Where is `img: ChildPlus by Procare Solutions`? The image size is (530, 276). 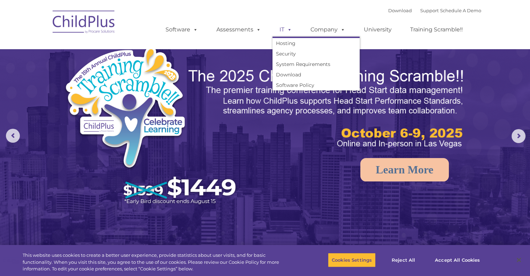
img: ChildPlus by Procare Solutions is located at coordinates (84, 23).